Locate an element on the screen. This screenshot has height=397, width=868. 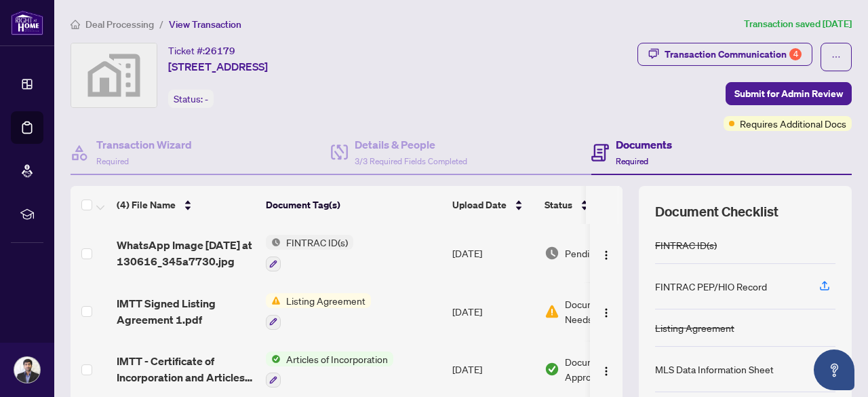
span: 26179 is located at coordinates (219, 51).